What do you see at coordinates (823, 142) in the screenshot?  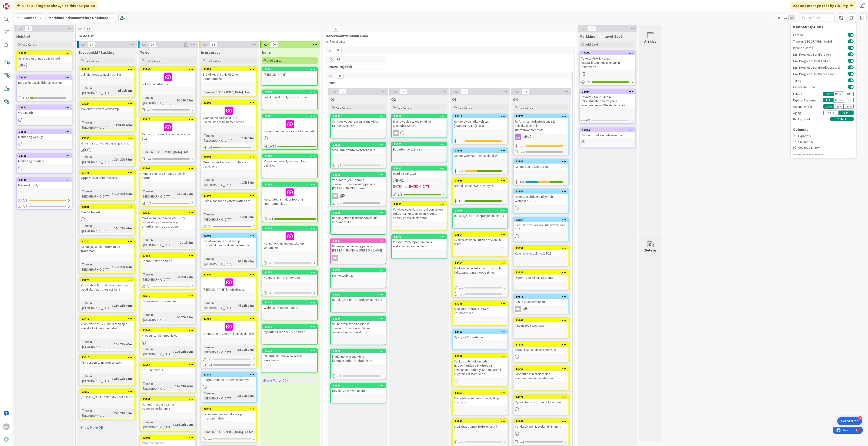 I see `div: Collapse All` at bounding box center [823, 142].